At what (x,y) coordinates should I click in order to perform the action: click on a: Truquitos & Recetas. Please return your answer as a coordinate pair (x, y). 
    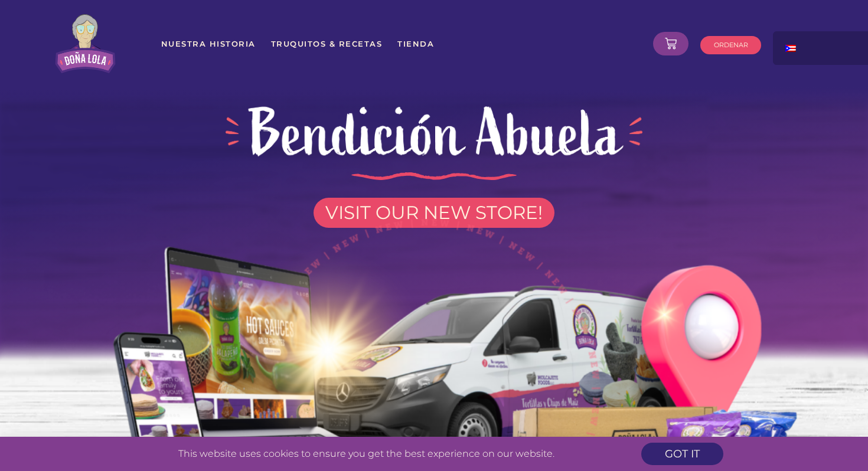
    Looking at the image, I should click on (326, 44).